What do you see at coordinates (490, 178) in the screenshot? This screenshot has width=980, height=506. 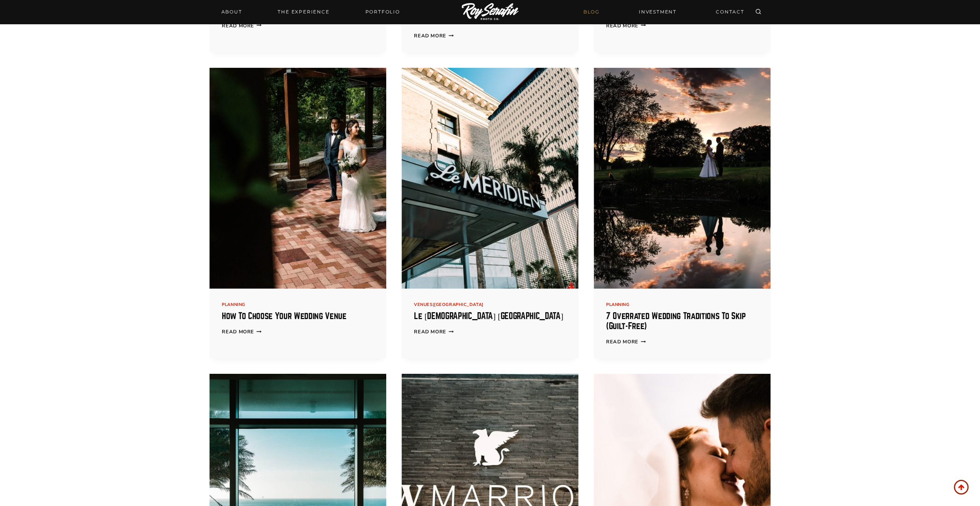 I see `a: Front of the Le Meridien Hotel and tampa wedding venue` at bounding box center [490, 178].